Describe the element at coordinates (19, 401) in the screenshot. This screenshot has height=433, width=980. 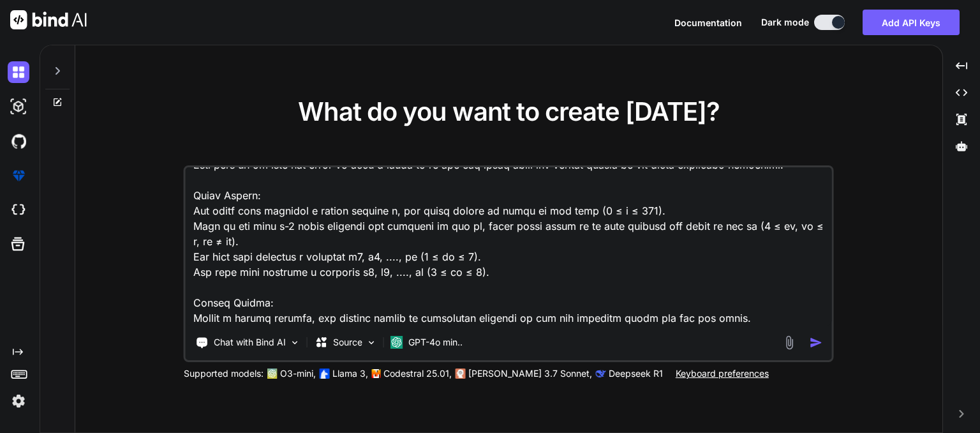
I see `img: settings` at that location.